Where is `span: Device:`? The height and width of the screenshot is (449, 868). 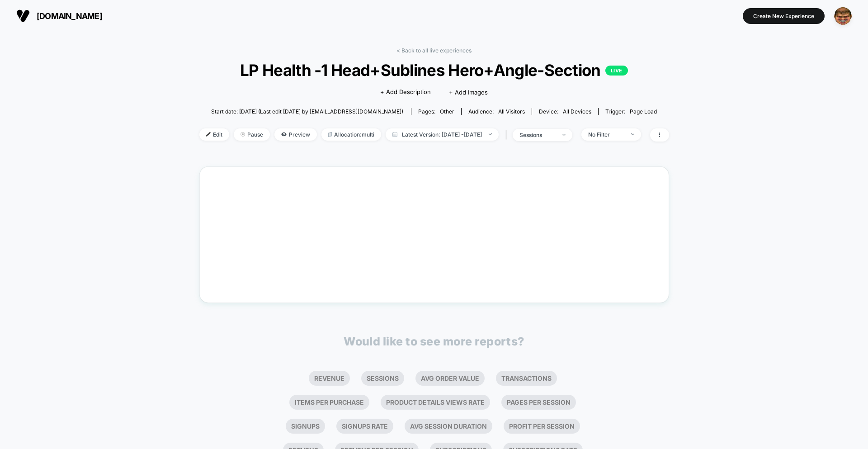 span: Device: is located at coordinates (565, 111).